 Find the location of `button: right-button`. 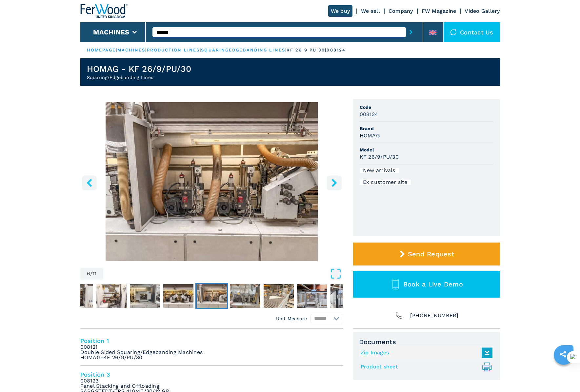

button: right-button is located at coordinates (334, 183).